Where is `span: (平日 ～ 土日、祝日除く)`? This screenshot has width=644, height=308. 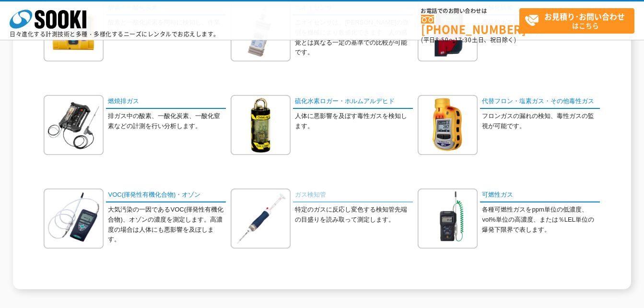
span: (平日 ～ 土日、祝日除く) is located at coordinates (469, 40).